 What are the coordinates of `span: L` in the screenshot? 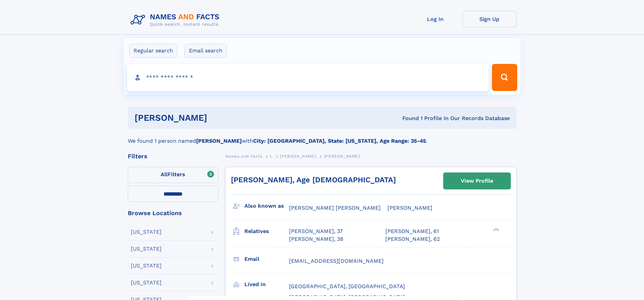 It's located at (271, 156).